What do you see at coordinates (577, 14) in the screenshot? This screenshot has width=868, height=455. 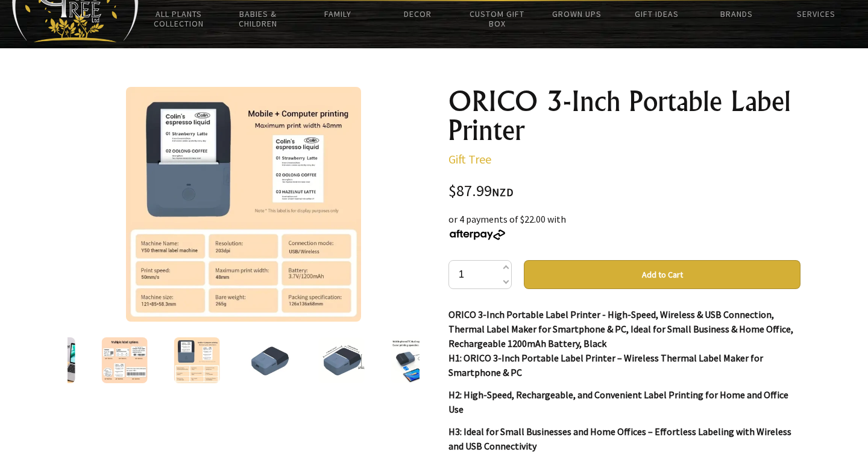 I see `a: Grown Ups` at bounding box center [577, 14].